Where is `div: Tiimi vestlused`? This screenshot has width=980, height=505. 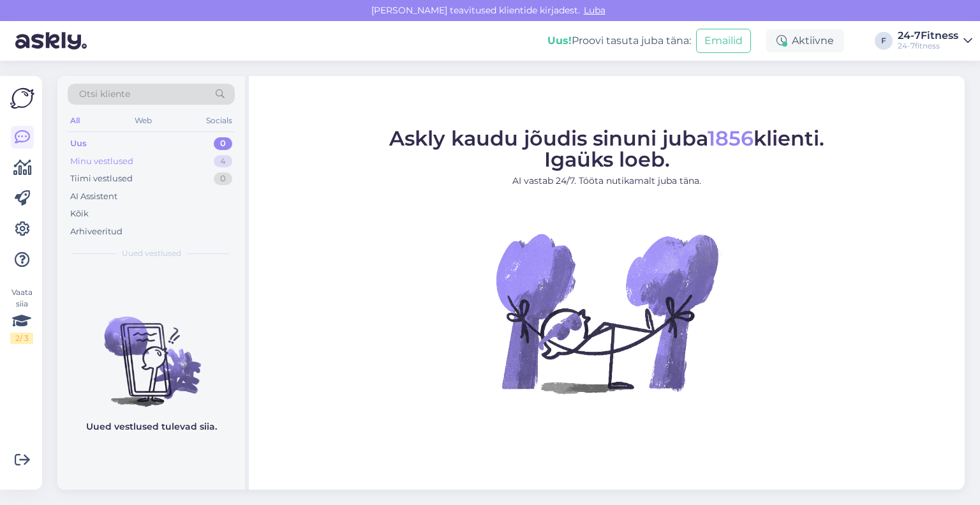
div: Tiimi vestlused is located at coordinates (102, 179).